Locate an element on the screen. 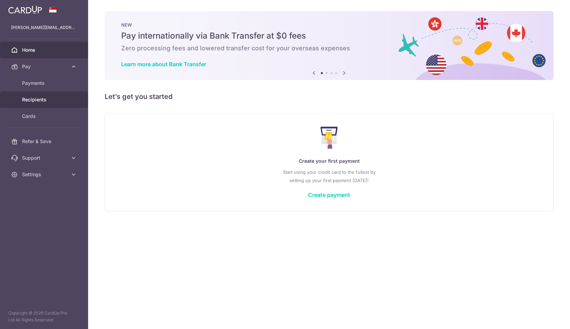  p: Create your first payment is located at coordinates (329, 161).